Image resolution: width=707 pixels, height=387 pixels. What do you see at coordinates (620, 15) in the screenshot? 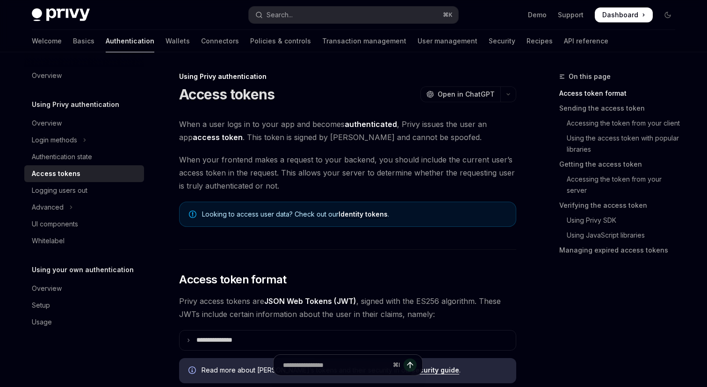
I see `span: Dashboard` at bounding box center [620, 15].